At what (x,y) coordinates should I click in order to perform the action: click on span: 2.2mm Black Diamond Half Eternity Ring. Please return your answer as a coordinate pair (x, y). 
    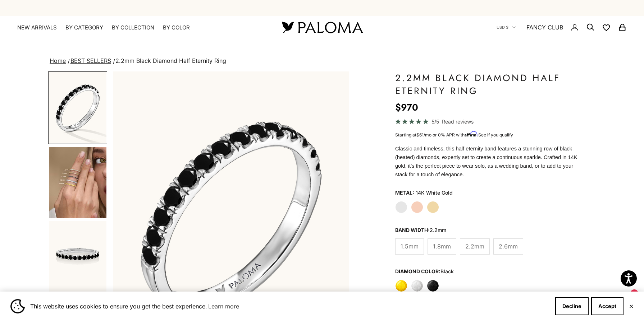
    Looking at the image, I should click on (171, 61).